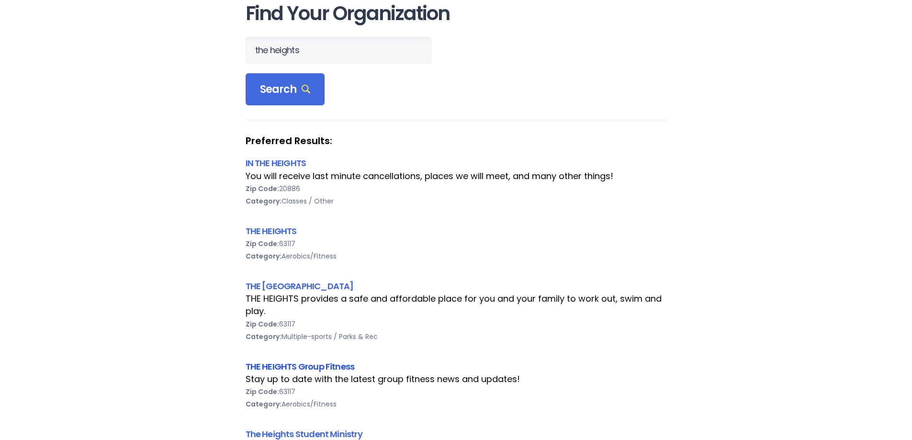 The width and height of the screenshot is (912, 440). I want to click on div: 20886, so click(456, 189).